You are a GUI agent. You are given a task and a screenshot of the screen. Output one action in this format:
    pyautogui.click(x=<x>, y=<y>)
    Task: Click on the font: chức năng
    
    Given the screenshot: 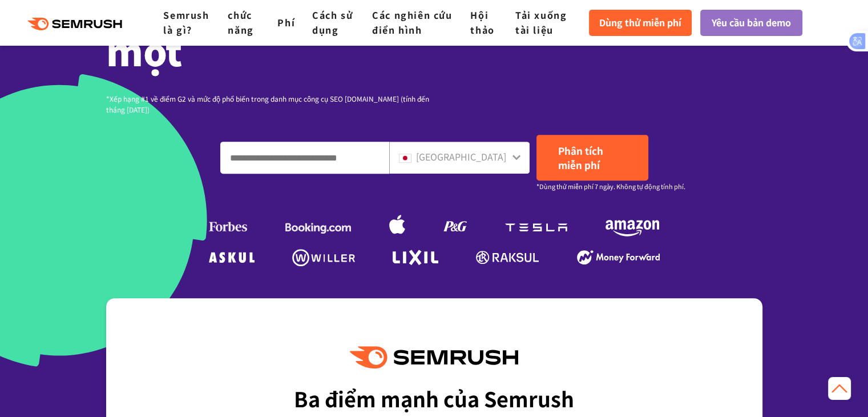 What is the action you would take?
    pyautogui.click(x=240, y=22)
    